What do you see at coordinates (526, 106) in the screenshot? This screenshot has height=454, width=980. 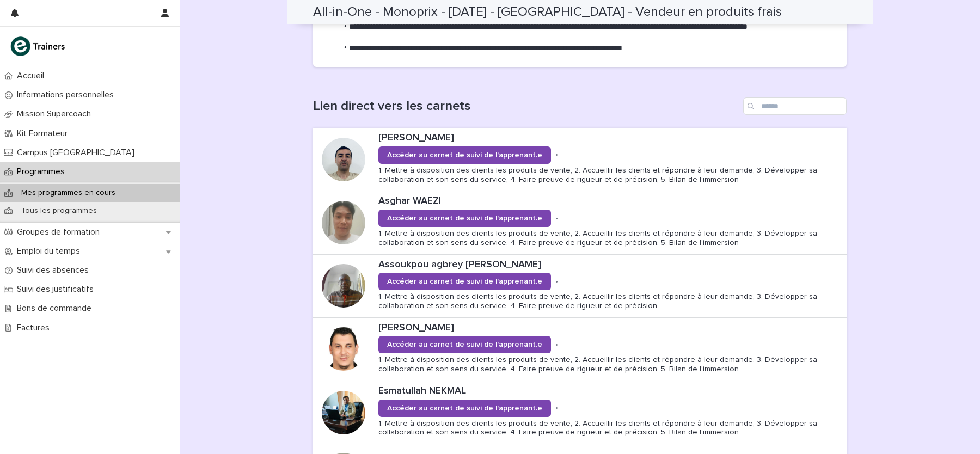 I see `h1: Lien direct vers les carnets` at bounding box center [526, 106].